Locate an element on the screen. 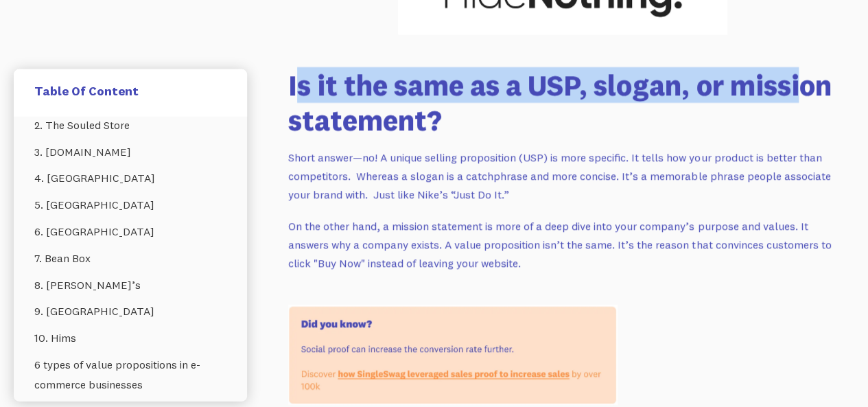 This screenshot has width=868, height=407. a: 7. Bean Box is located at coordinates (130, 257).